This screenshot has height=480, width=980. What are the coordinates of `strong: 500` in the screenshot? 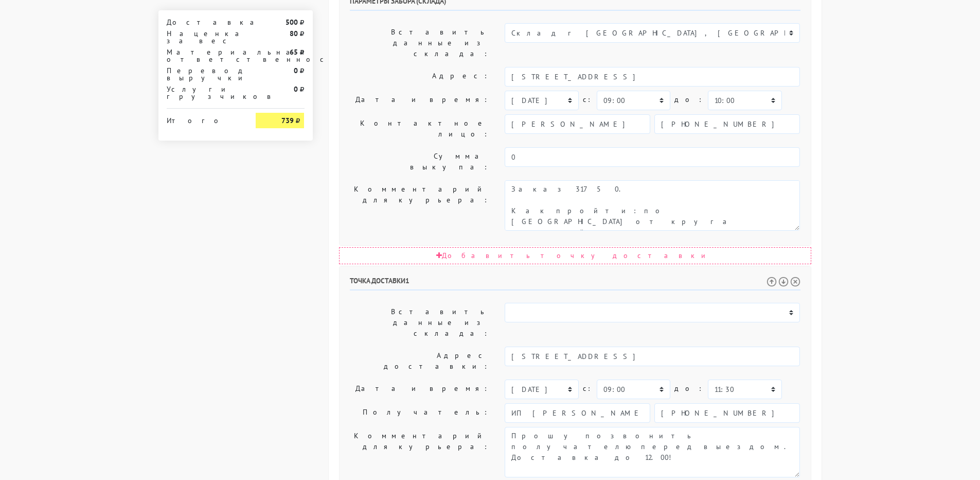 It's located at (292, 22).